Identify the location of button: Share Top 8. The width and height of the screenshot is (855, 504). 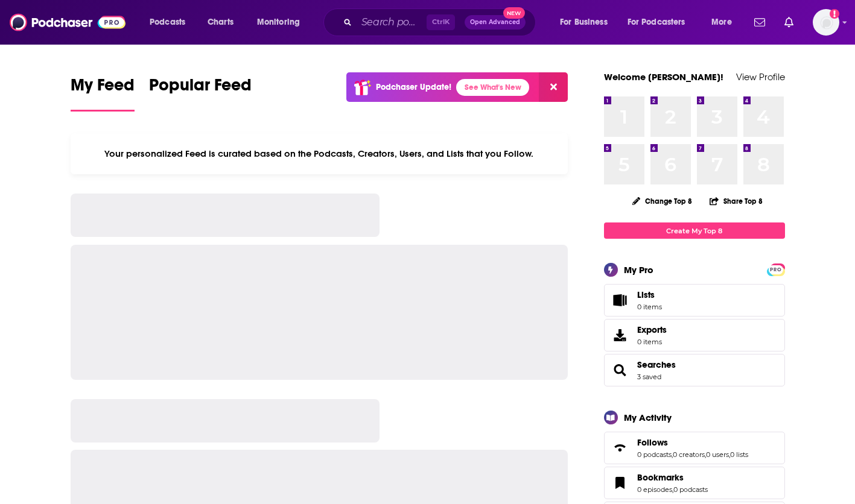
(737, 201).